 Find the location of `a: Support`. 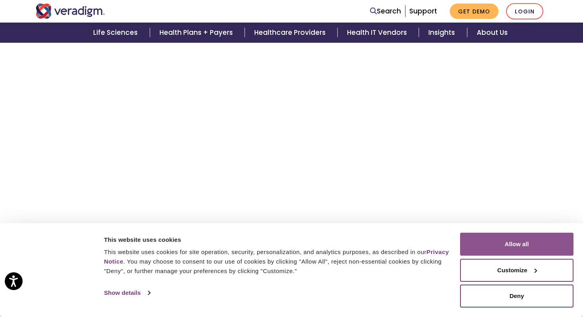

a: Support is located at coordinates (423, 11).